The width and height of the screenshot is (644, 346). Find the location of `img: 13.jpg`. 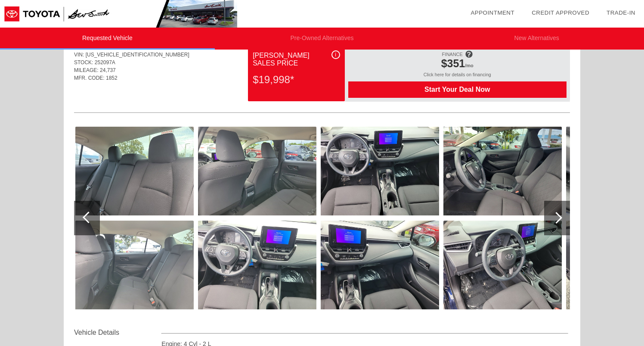

img: 13.jpg is located at coordinates (257, 265).